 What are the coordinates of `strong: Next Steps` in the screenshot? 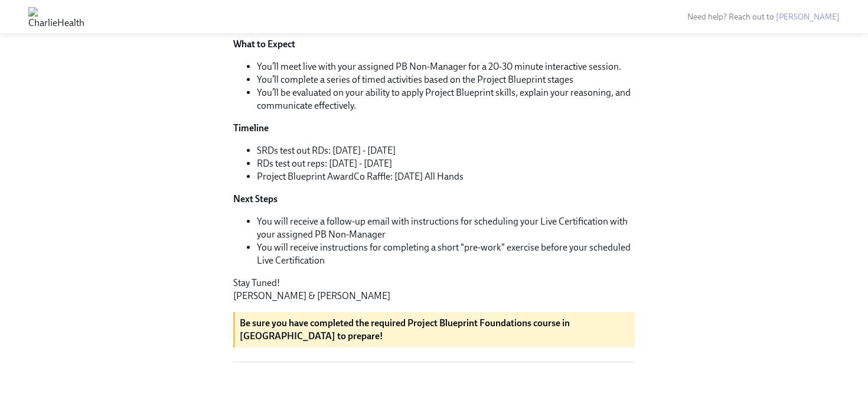 It's located at (255, 199).